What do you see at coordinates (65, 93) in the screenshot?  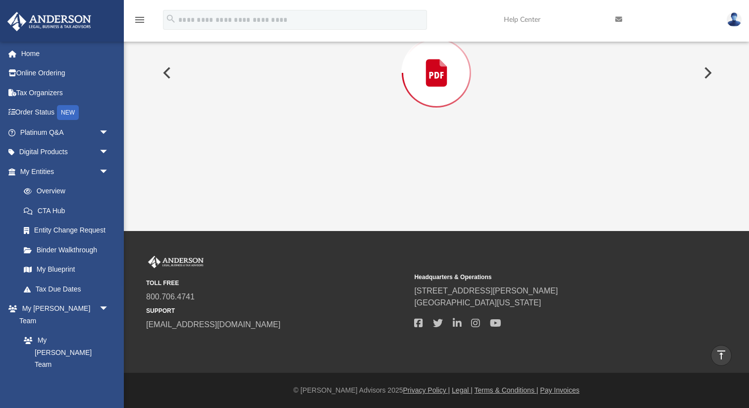 I see `a: Tax Organizers` at bounding box center [65, 93].